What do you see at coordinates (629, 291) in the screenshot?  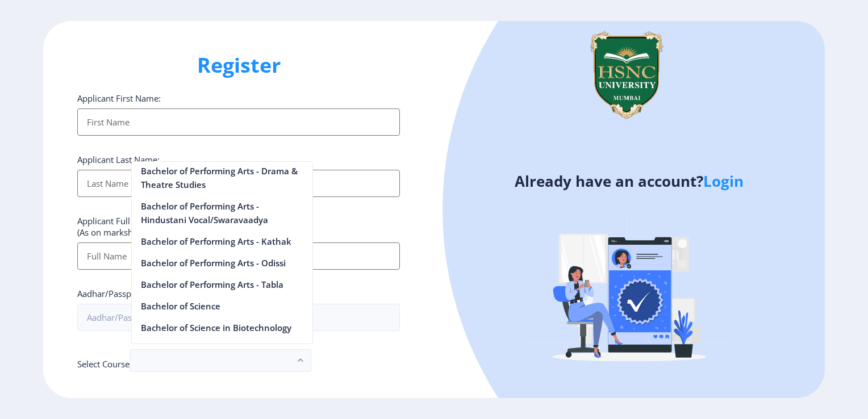 I see `img: Verified-rafiki.svg` at bounding box center [629, 291].